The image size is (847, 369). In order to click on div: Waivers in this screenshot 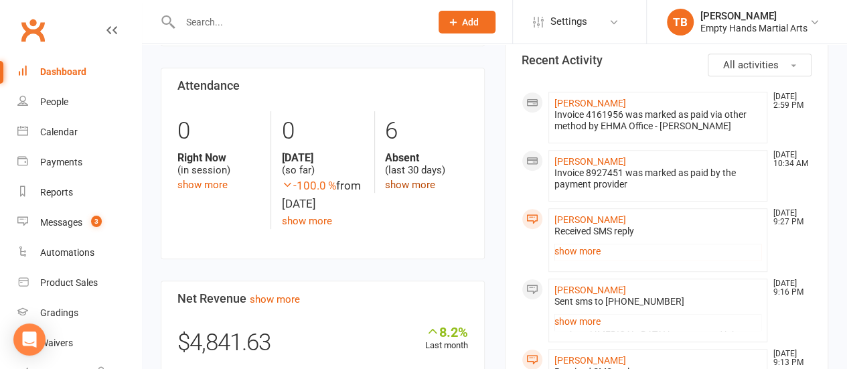, I will do `click(56, 343)`.